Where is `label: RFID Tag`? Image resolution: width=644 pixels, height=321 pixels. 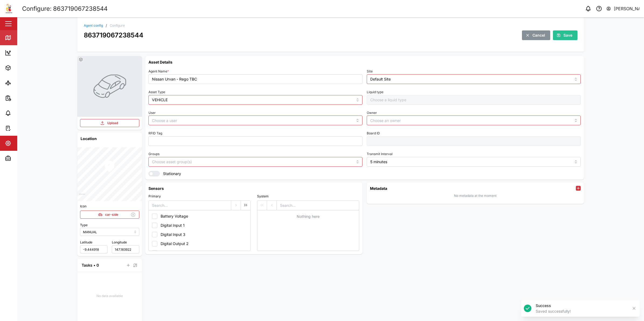
label: RFID Tag is located at coordinates (155, 134).